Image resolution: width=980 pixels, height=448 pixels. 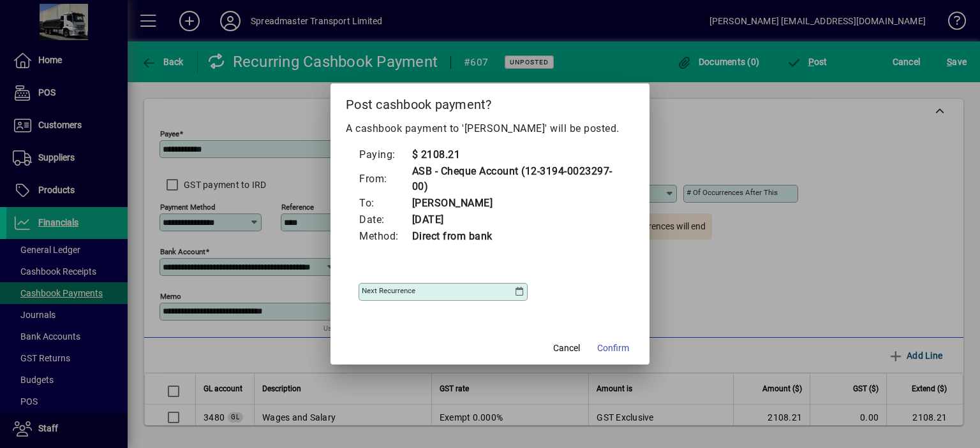 What do you see at coordinates (516, 236) in the screenshot?
I see `td: Direct from bank` at bounding box center [516, 236].